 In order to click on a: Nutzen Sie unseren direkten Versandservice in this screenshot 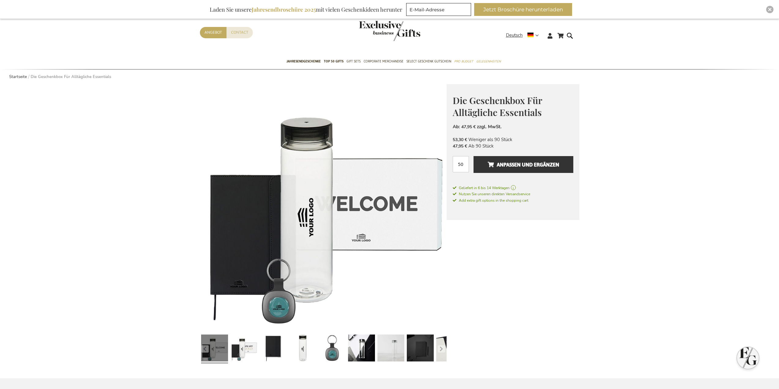, I will do `click(513, 194)`.